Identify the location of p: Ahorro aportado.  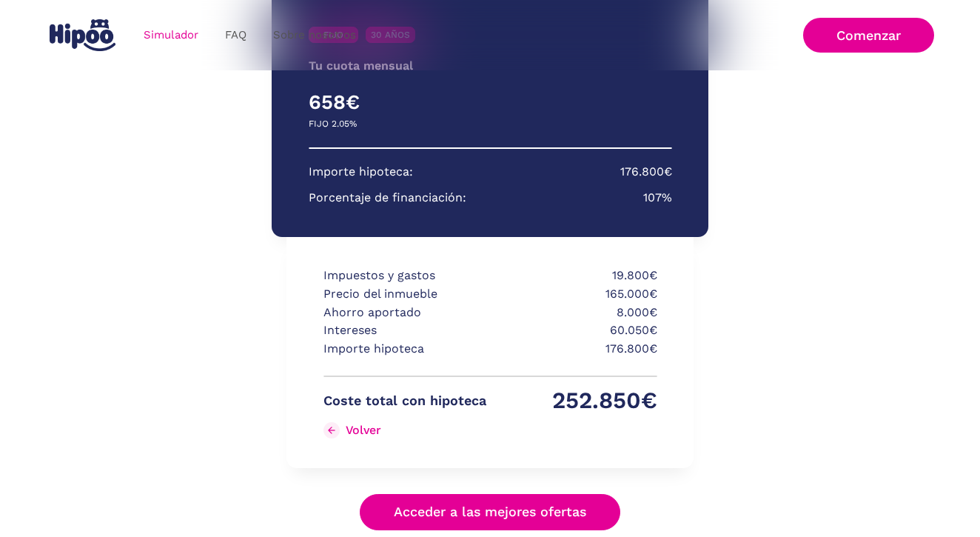
(405, 313).